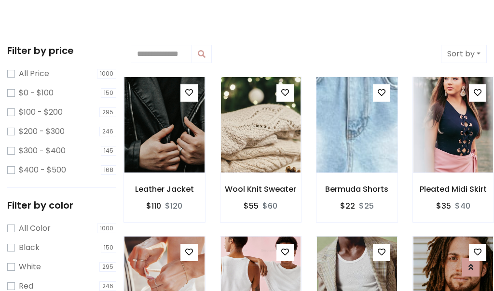 The image size is (494, 291). Describe the element at coordinates (153, 206) in the screenshot. I see `h6: $110` at that location.